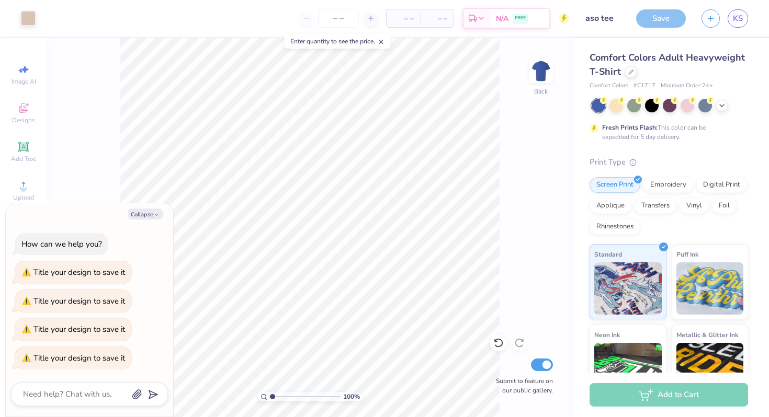 The image size is (769, 417). What do you see at coordinates (521, 386) in the screenshot?
I see `label: Submit to feature on our public gallery.` at bounding box center [521, 386].